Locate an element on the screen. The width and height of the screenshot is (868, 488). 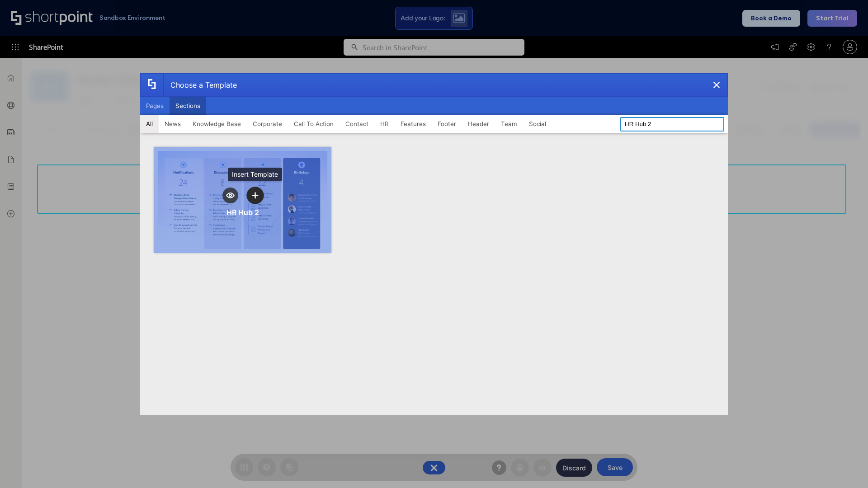
button: News is located at coordinates (173, 124).